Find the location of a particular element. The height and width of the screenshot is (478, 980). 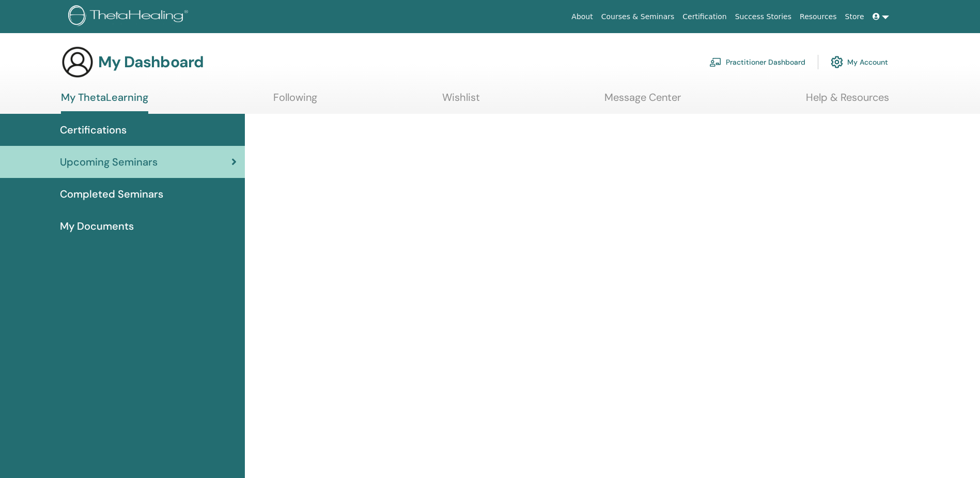

a: Store is located at coordinates (855, 16).